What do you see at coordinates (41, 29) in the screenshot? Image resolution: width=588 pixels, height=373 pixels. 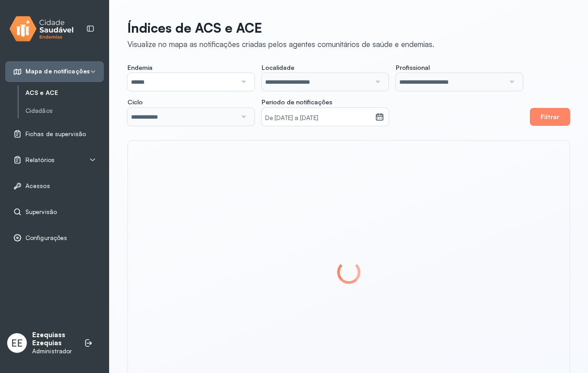 I see `img: logo.svg` at bounding box center [41, 29].